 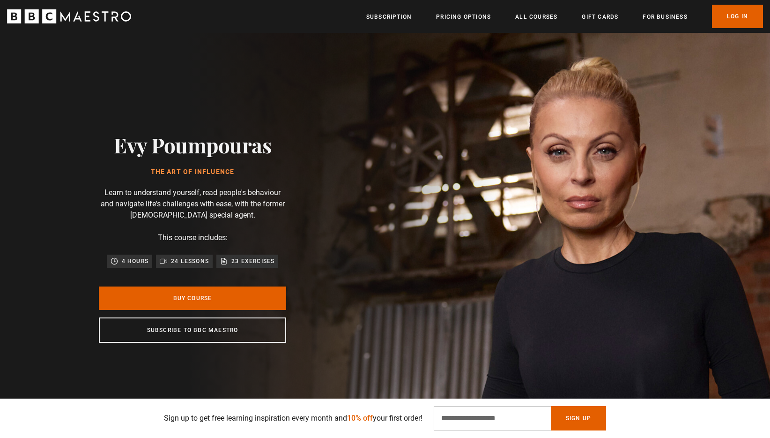 What do you see at coordinates (537, 17) in the screenshot?
I see `a: All Courses` at bounding box center [537, 17].